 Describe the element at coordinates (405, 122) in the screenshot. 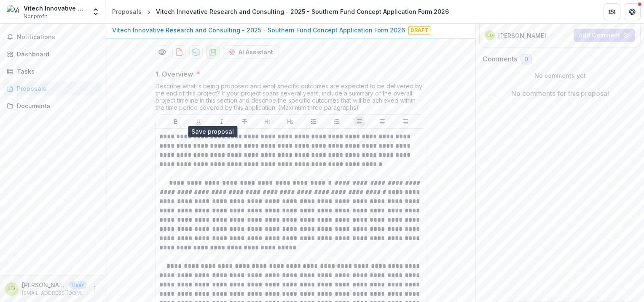

I see `button: Align Right` at that location.